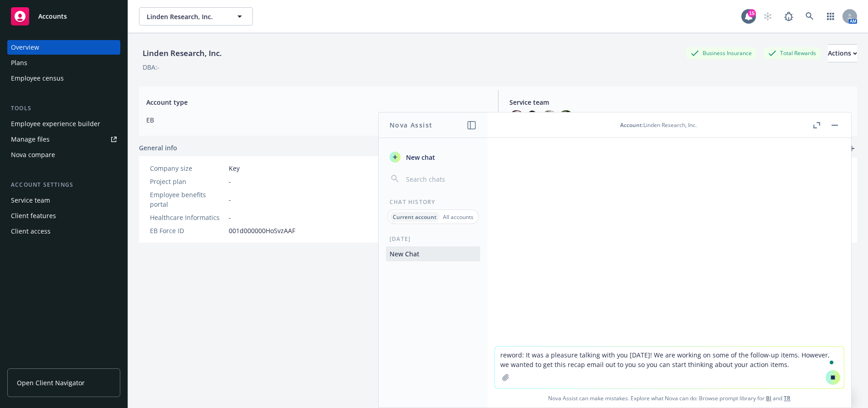 The height and width of the screenshot is (408, 868). I want to click on div: Employee benefits portal, so click(188, 199).